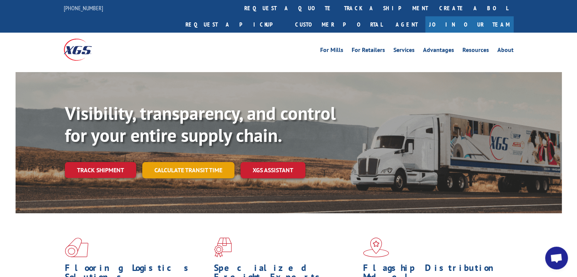  I want to click on a: Advantages, so click(438, 51).